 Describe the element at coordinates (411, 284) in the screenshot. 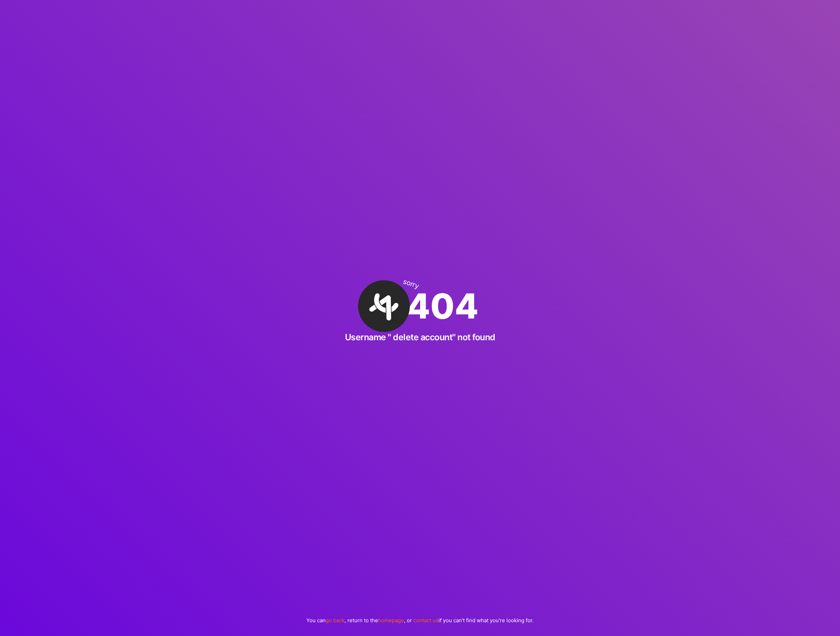

I see `div: sorry` at that location.